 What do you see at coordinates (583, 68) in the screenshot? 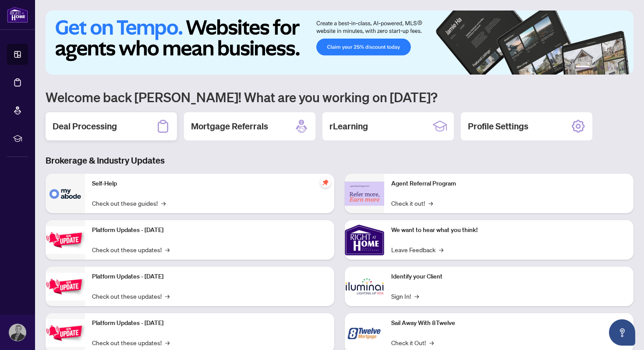
I see `button: 1` at bounding box center [583, 68].